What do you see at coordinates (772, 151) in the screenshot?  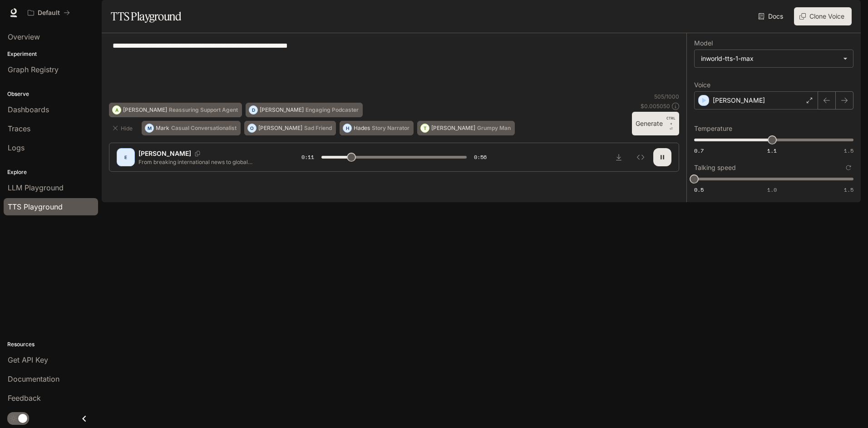 I see `span: 1.1` at bounding box center [772, 151].